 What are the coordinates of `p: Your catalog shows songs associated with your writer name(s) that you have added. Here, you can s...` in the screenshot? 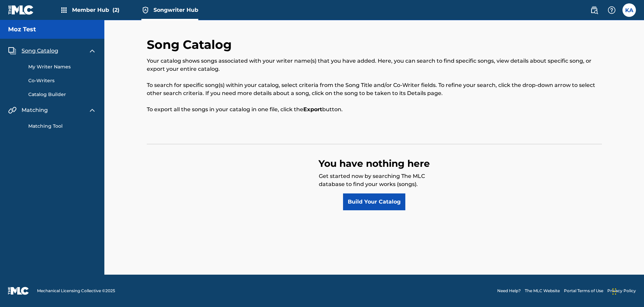 It's located at (375, 65).